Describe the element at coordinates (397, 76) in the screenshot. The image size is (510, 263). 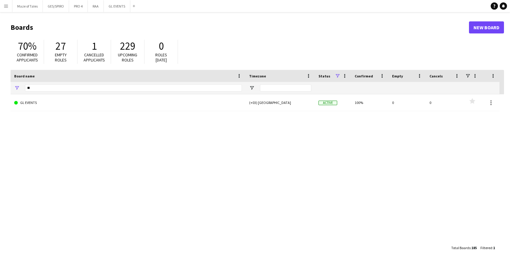
I see `span: Empty` at that location.